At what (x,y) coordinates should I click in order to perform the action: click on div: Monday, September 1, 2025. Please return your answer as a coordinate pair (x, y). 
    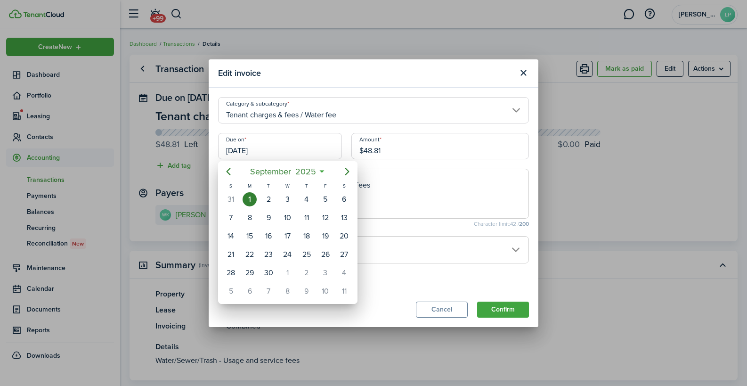
    Looking at the image, I should click on (250, 199).